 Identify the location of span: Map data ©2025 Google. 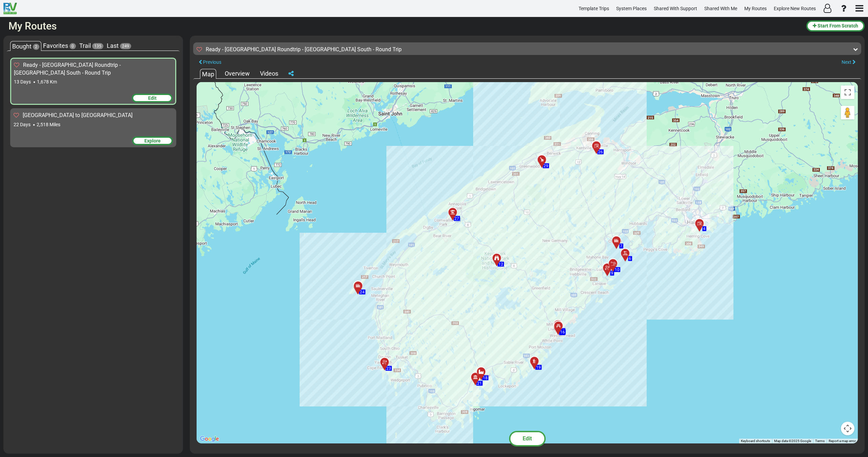
(793, 440).